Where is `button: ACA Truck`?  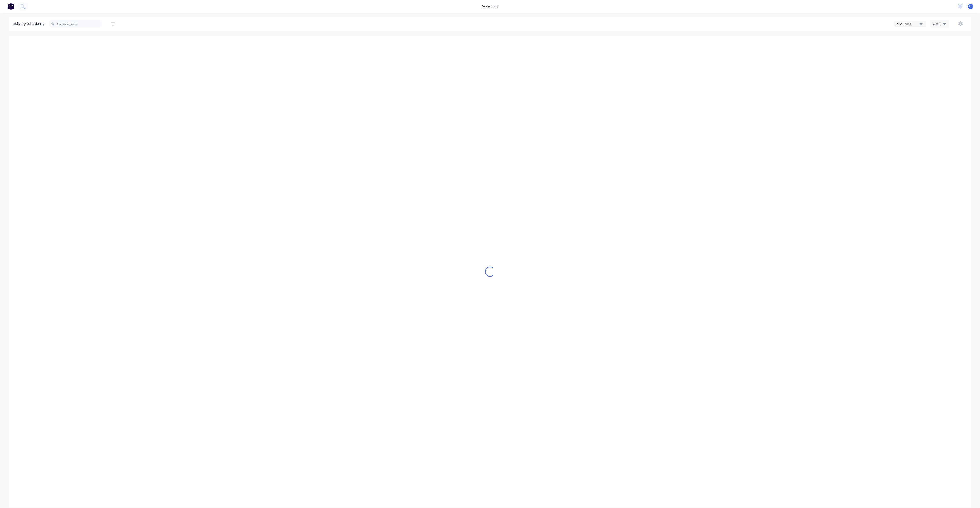 button: ACA Truck is located at coordinates (910, 24).